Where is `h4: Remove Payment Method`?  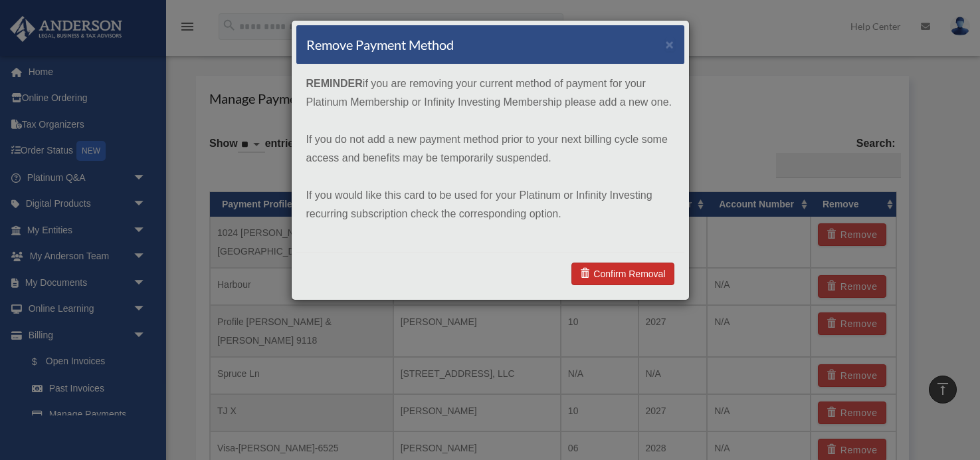 h4: Remove Payment Method is located at coordinates (380, 44).